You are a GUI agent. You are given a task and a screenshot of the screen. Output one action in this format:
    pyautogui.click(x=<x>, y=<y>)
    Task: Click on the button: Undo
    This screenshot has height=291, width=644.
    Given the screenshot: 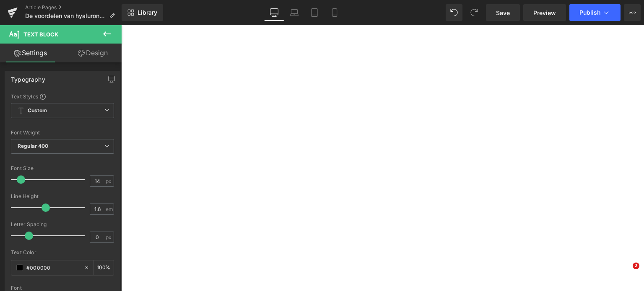 What is the action you would take?
    pyautogui.click(x=454, y=12)
    